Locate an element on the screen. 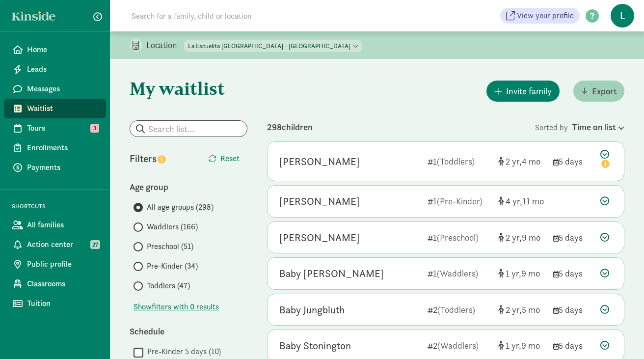  div: Baby Aguirre is located at coordinates (320, 162).